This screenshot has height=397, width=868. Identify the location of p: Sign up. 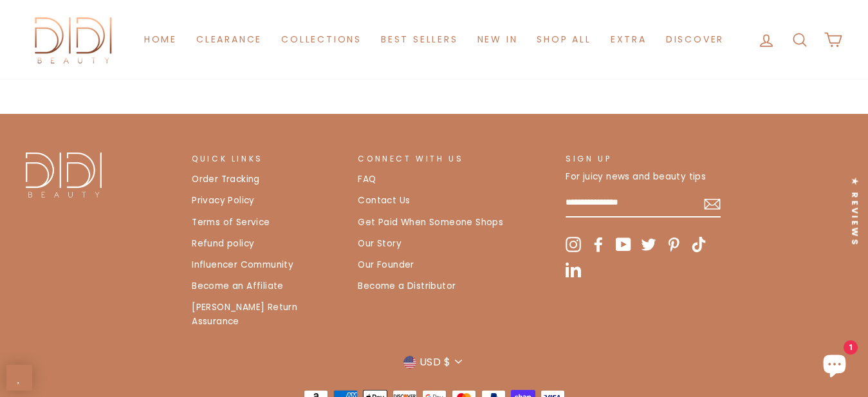
(643, 158).